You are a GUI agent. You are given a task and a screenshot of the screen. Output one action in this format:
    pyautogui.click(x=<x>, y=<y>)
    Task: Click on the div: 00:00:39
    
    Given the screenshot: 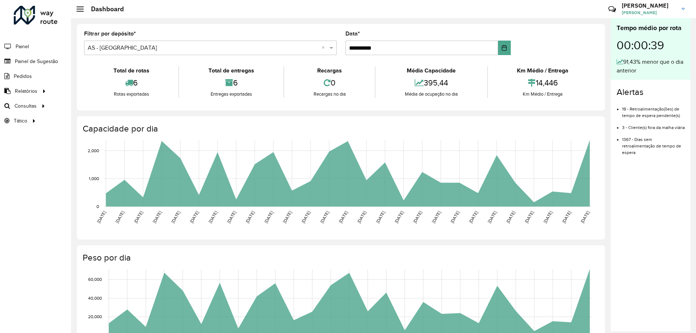 What is the action you would take?
    pyautogui.click(x=651, y=45)
    